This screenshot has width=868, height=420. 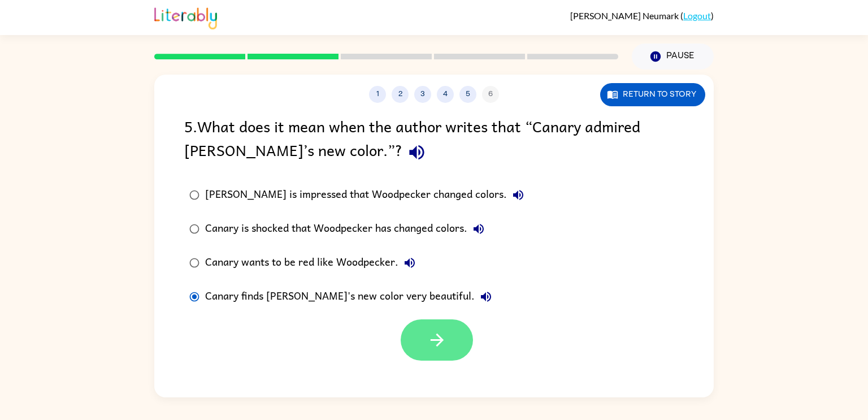 What do you see at coordinates (347, 229) in the screenshot?
I see `div: Canary is shocked that Woodpecker has changed colors.` at bounding box center [347, 229].